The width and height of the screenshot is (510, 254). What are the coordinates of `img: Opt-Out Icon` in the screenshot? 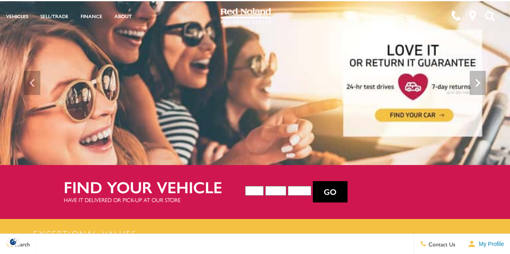 It's located at (13, 242).